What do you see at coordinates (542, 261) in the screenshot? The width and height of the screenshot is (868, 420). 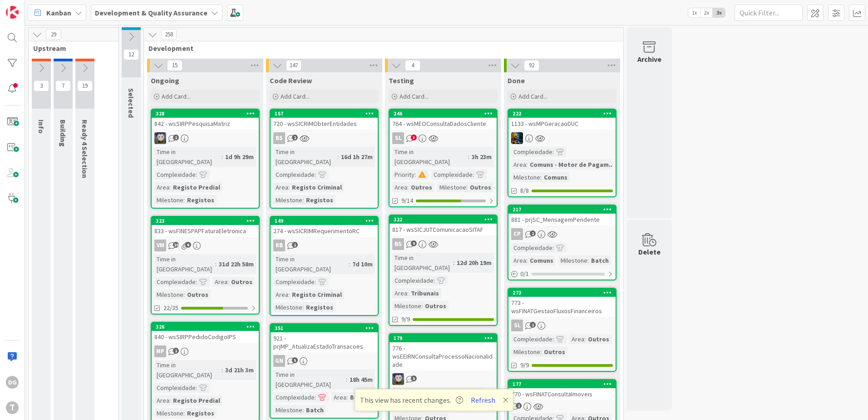 I see `div: Comuns` at bounding box center [542, 261].